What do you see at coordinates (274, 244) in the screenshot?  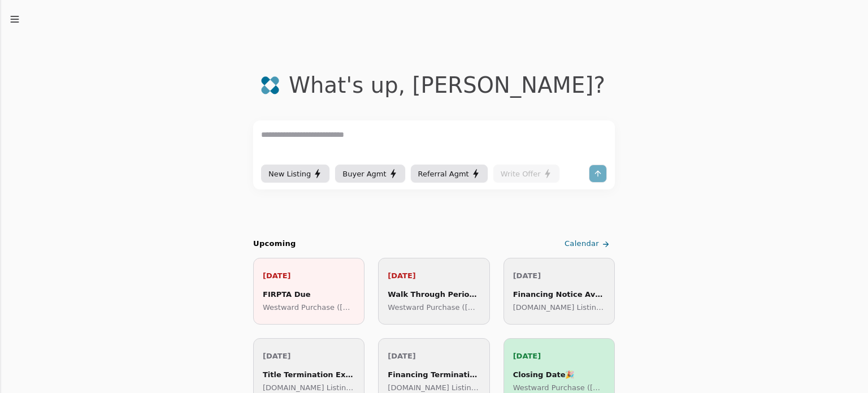 I see `h2: Upcoming` at bounding box center [274, 244].